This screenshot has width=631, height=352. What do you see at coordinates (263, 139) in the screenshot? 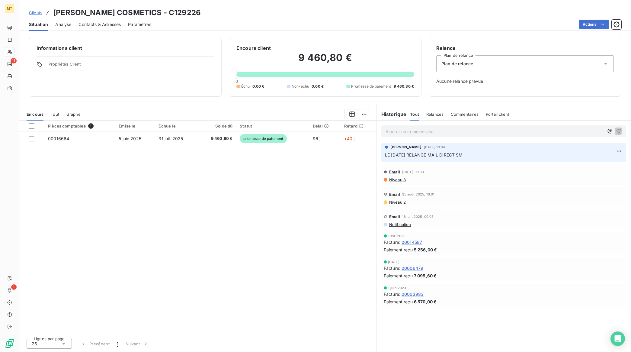
I see `span: promesse de paiement` at bounding box center [263, 139].